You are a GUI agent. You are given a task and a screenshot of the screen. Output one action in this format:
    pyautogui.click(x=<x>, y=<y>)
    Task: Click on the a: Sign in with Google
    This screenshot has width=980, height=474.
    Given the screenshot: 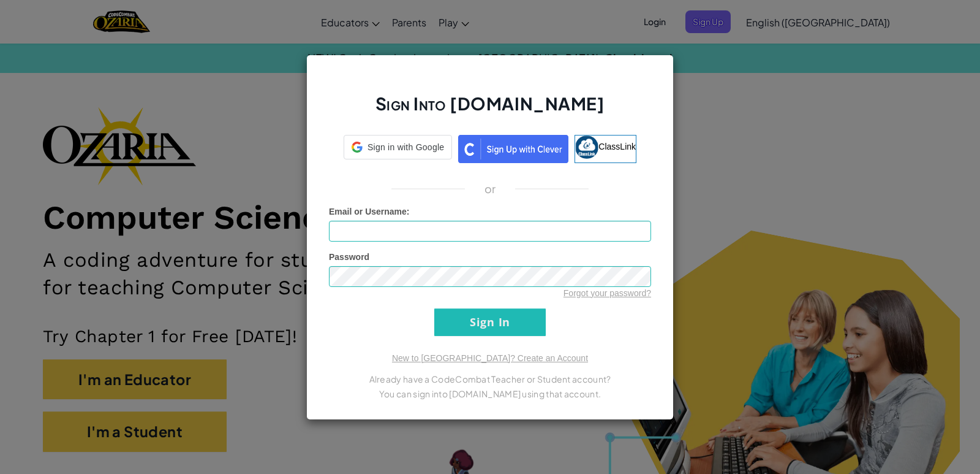 What is the action you would take?
    pyautogui.click(x=398, y=149)
    